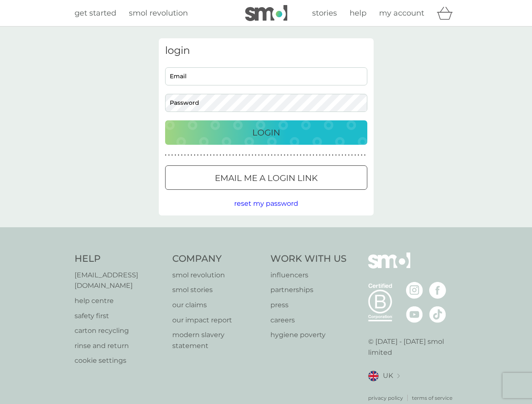  What do you see at coordinates (119, 301) in the screenshot?
I see `p: help centre` at bounding box center [119, 301].